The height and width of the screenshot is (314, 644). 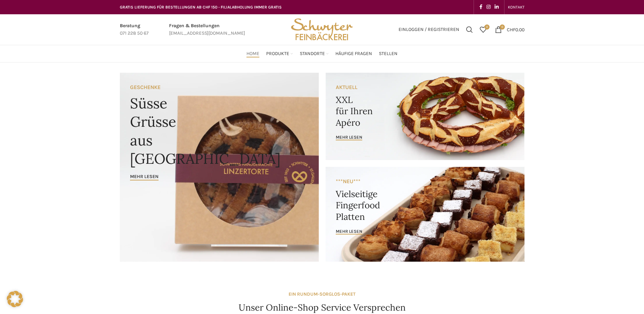 What do you see at coordinates (322, 294) in the screenshot?
I see `strong: EIN RUNDUM-SORGLOS-PAKET` at bounding box center [322, 294].